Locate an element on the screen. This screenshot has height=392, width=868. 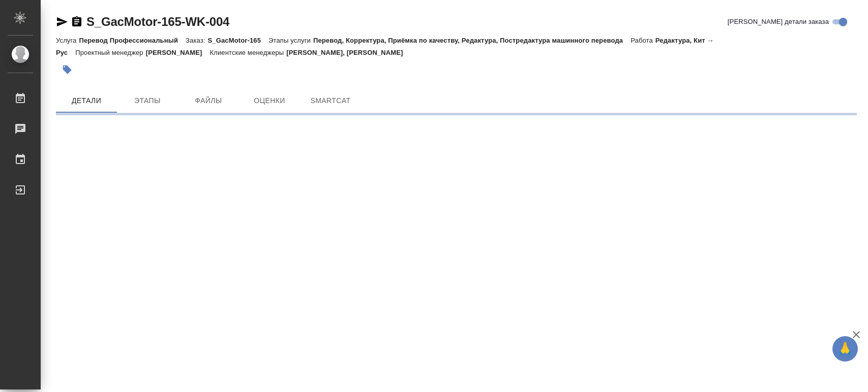
span: Этапы is located at coordinates (147, 100).